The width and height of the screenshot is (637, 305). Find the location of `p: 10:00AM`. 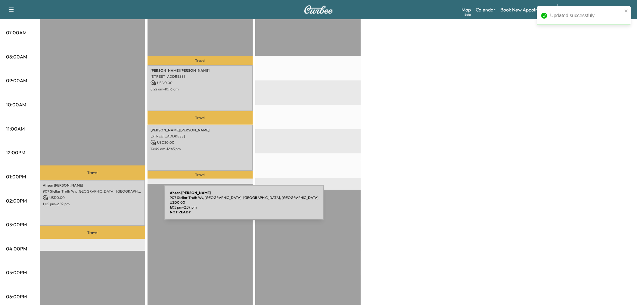

p: 10:00AM is located at coordinates (16, 104).